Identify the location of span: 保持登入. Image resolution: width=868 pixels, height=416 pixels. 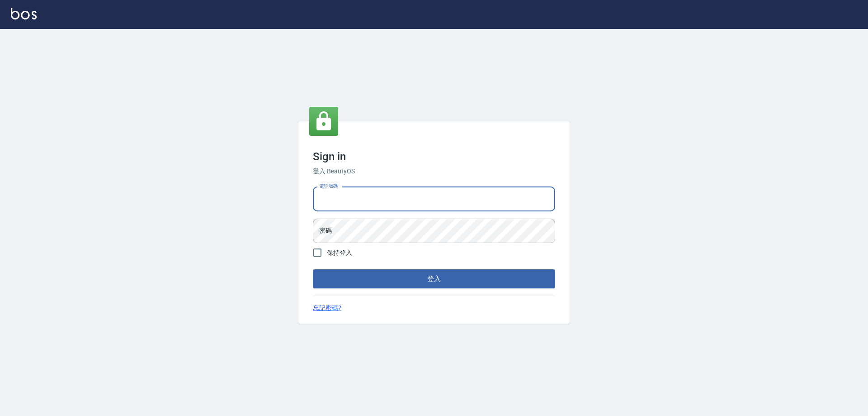
(339, 253).